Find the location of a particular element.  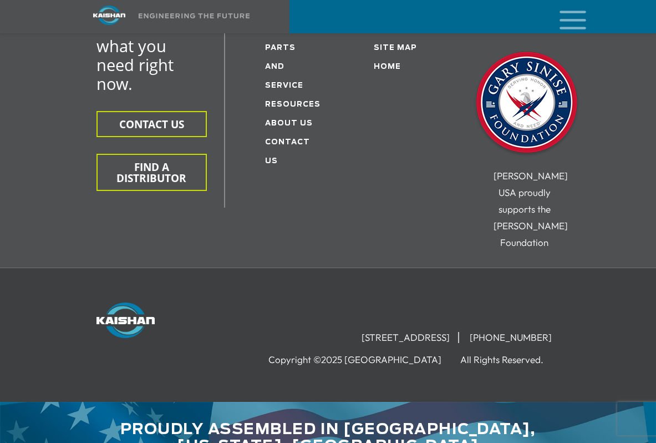

a: mobile menu is located at coordinates (565, 17).